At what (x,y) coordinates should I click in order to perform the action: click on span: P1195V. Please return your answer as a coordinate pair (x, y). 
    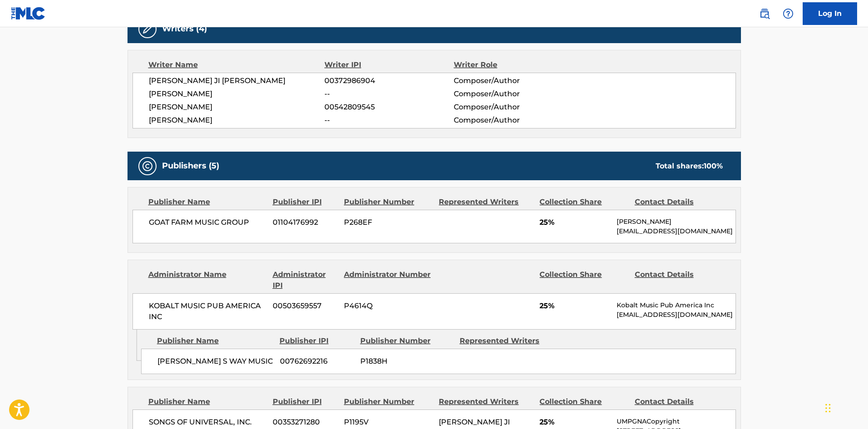
    Looking at the image, I should click on (388, 422).